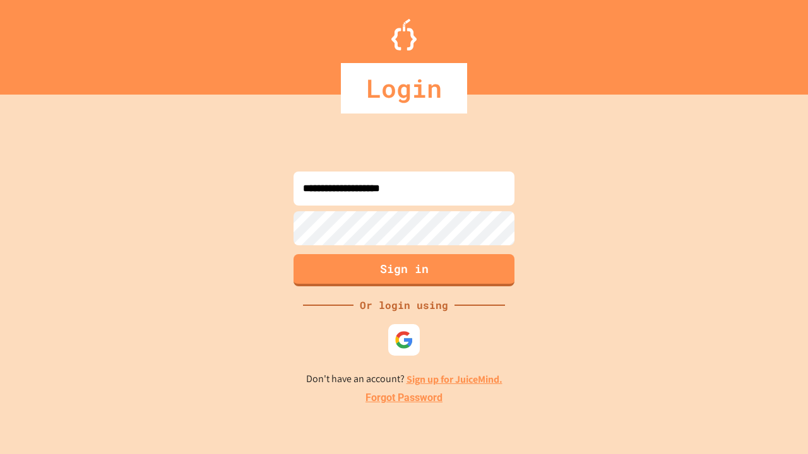  I want to click on p: Don't have an account?, so click(404, 379).